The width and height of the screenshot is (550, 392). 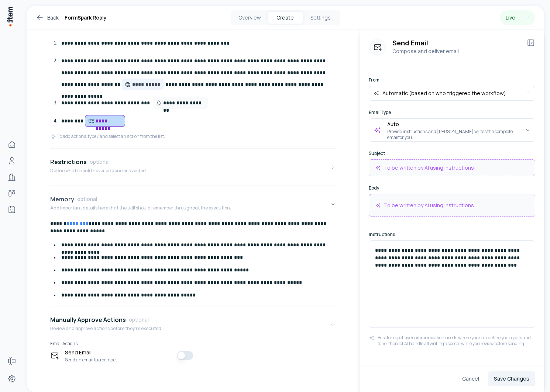 I want to click on label: From, so click(x=452, y=80).